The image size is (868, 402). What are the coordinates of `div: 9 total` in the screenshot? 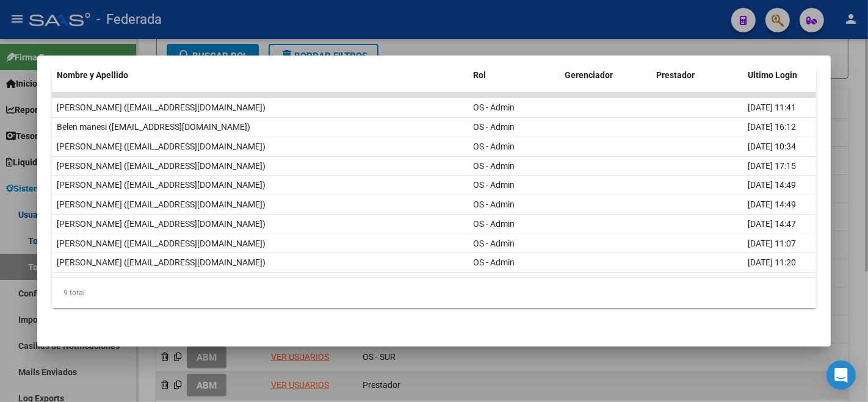 It's located at (434, 293).